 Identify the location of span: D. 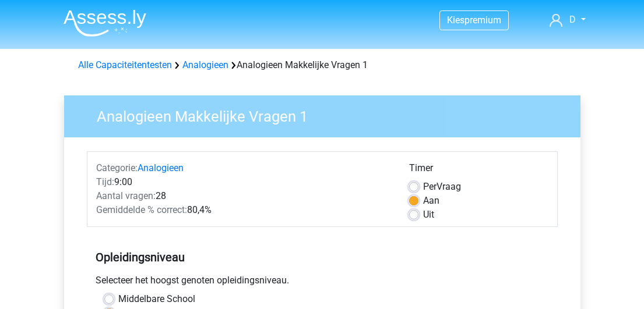
(572, 19).